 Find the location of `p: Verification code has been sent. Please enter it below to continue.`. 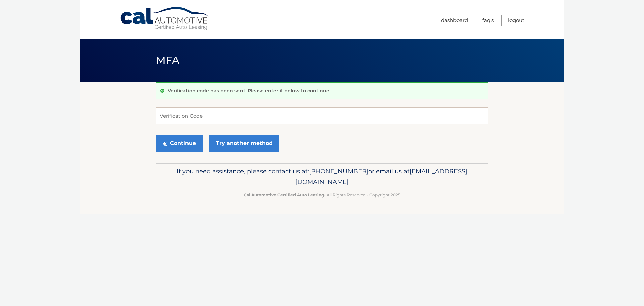

p: Verification code has been sent. Please enter it below to continue. is located at coordinates (249, 90).